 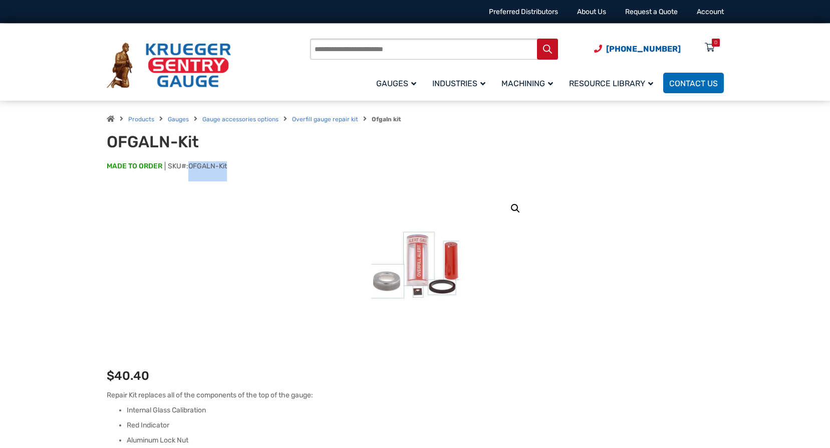 What do you see at coordinates (207, 166) in the screenshot?
I see `span: OFGALN-Kit` at bounding box center [207, 166].